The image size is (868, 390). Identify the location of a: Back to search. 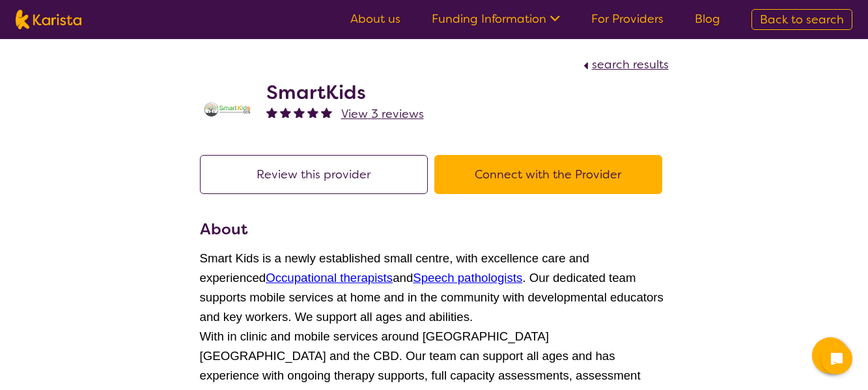
(801, 20).